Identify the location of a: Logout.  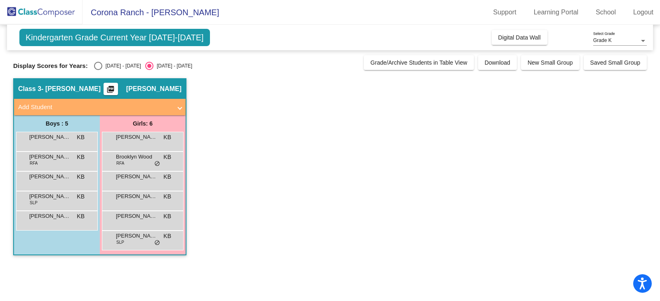
(643, 12).